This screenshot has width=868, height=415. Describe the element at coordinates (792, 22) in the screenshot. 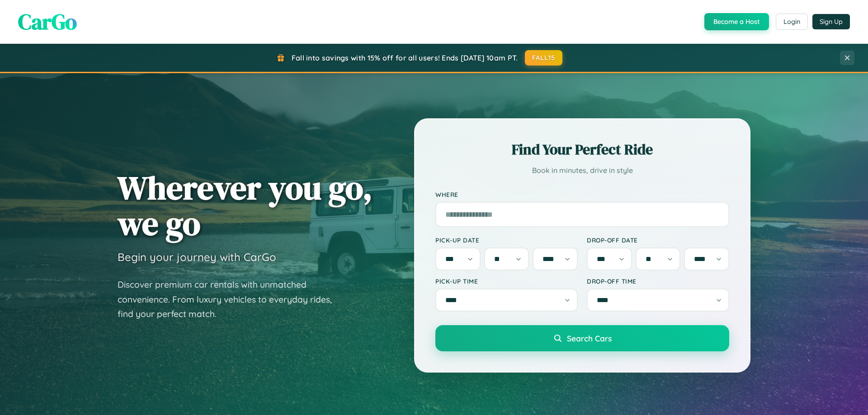

I see `button: Login` at that location.